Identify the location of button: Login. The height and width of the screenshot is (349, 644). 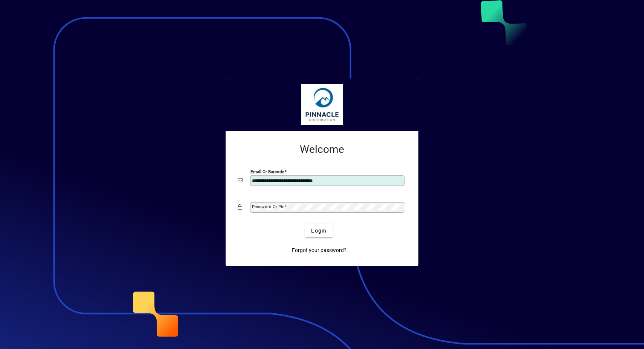
(319, 231).